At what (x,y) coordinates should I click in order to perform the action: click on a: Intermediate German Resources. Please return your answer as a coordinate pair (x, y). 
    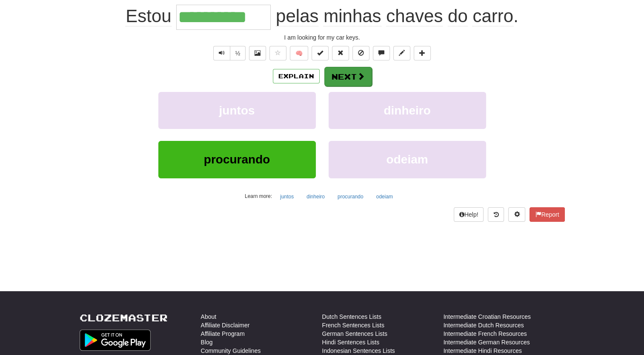
    Looking at the image, I should click on (486, 343).